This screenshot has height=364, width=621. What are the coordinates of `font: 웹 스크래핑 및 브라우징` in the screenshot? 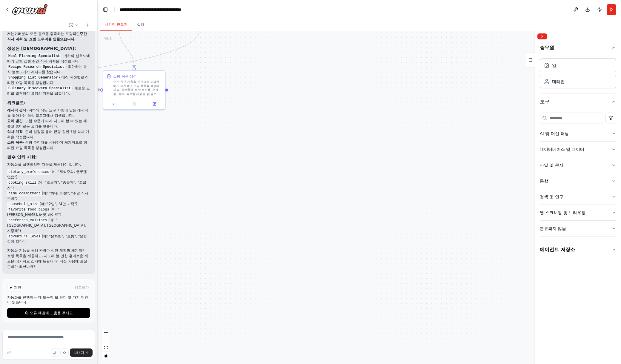 It's located at (563, 213).